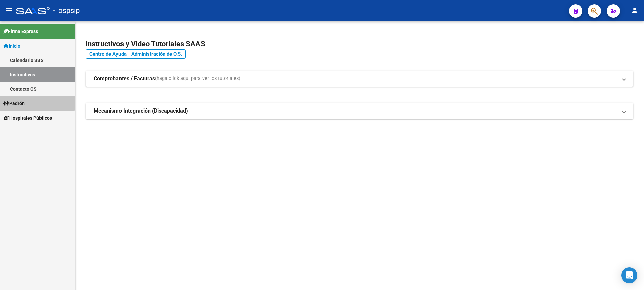  Describe the element at coordinates (136, 54) in the screenshot. I see `a: Centro de Ayuda - Administración de O.S.` at that location.